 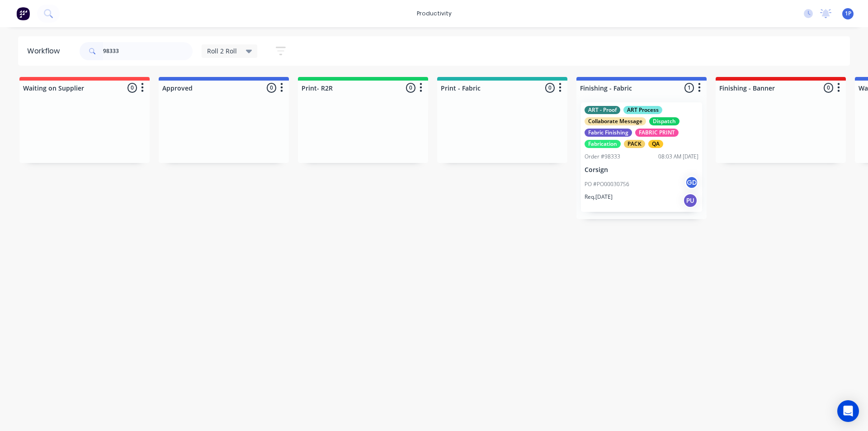 I want to click on p: Corsign, so click(x=641, y=170).